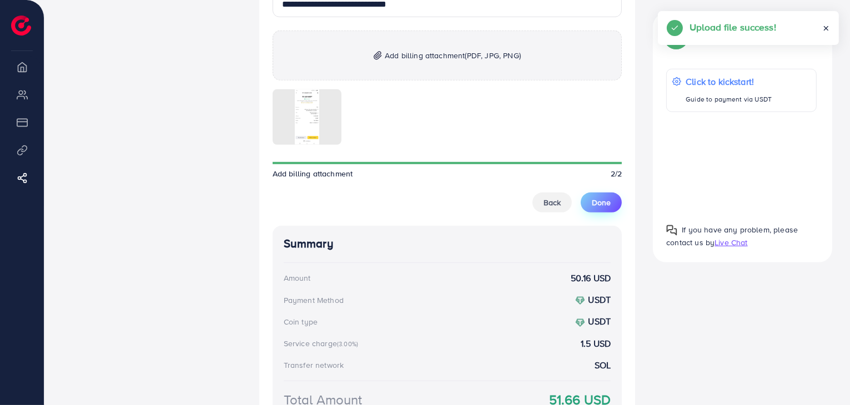  I want to click on p: Guide to payment via USDT, so click(729, 99).